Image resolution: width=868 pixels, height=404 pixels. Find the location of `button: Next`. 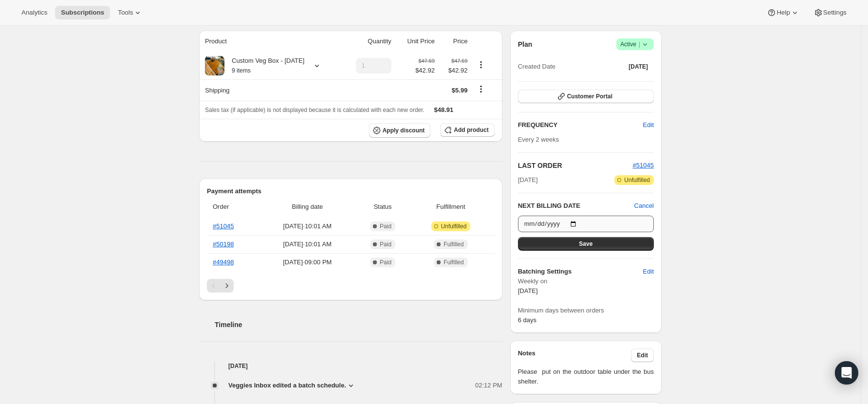

button: Next is located at coordinates (227, 286).